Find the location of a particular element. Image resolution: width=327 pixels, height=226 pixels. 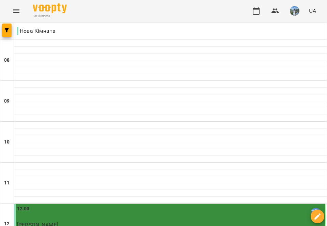

h6: 10 is located at coordinates (7, 142).